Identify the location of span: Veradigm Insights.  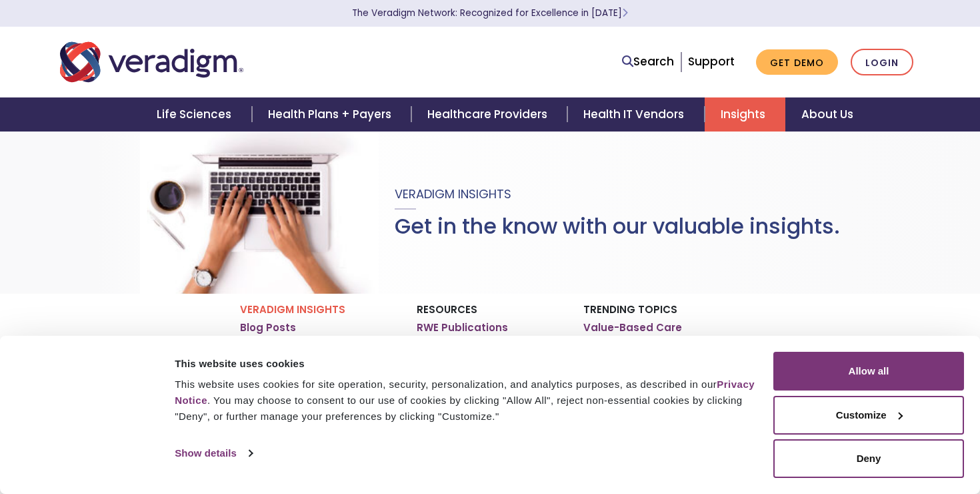
(453, 193).